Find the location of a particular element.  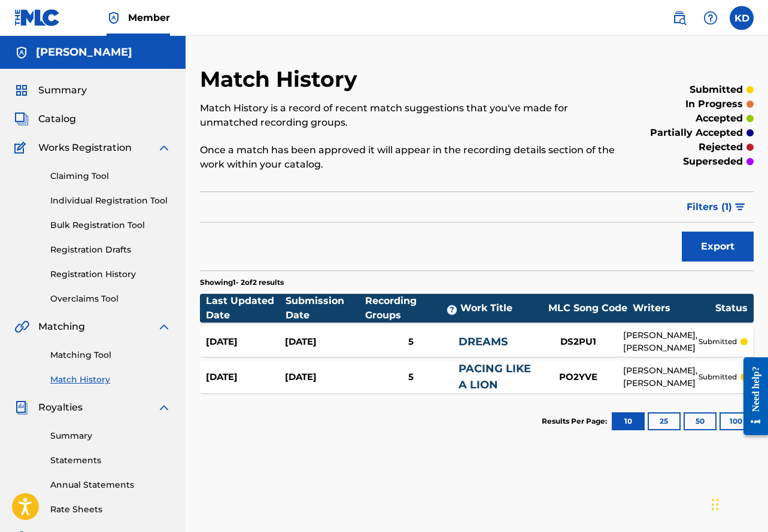

p: Results Per Page: is located at coordinates (576, 422).